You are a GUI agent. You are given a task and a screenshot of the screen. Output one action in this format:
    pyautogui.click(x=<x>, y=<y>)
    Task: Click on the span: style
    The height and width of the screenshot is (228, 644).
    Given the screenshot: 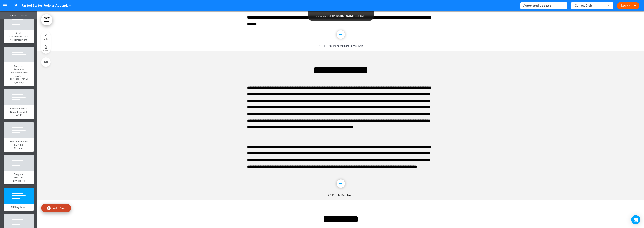 What is the action you would take?
    pyautogui.click(x=46, y=39)
    